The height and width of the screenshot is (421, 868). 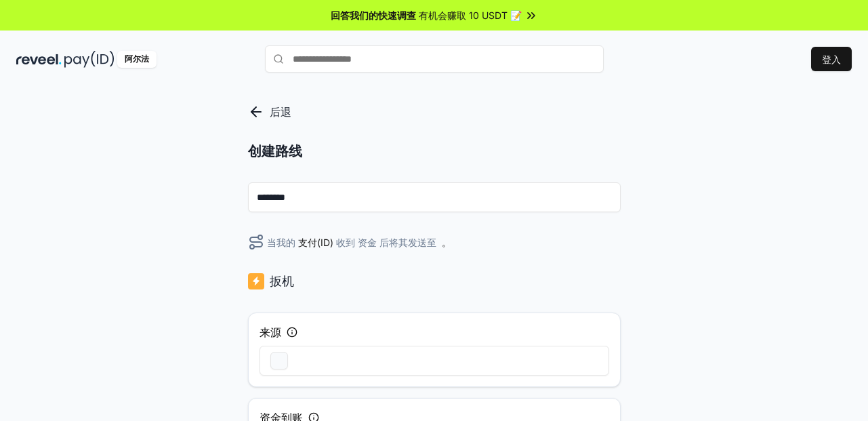 I want to click on font: 支付(ID), so click(x=316, y=242).